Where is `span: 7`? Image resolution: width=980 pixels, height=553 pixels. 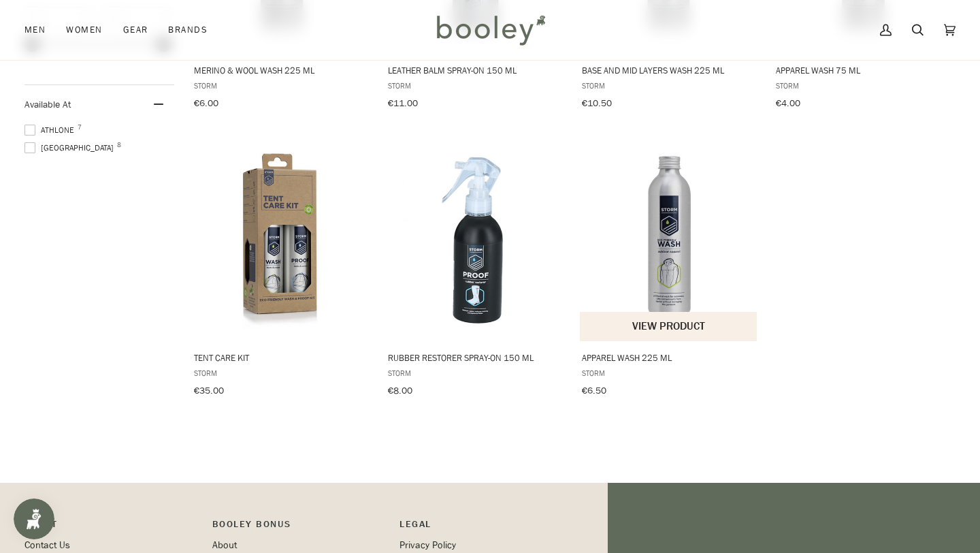
span: 7 is located at coordinates (79, 128).